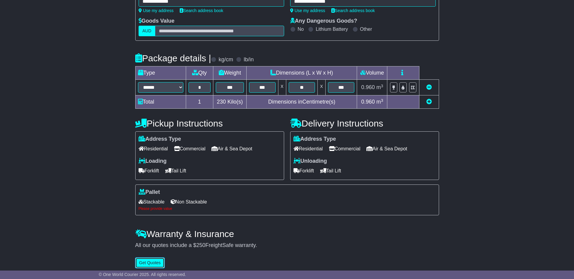  Describe the element at coordinates (156, 21) in the screenshot. I see `label: Goods Value` at that location.